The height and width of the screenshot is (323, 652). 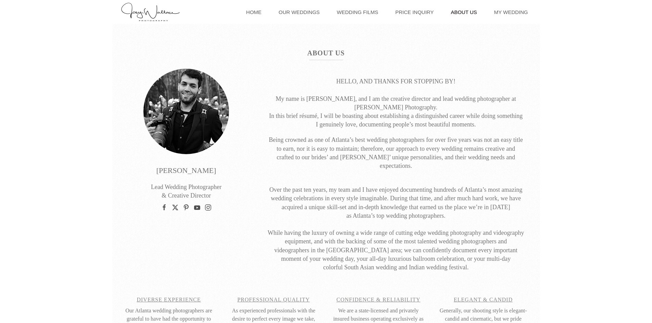 What do you see at coordinates (378, 300) in the screenshot?
I see `span: Confidence & Reliability` at bounding box center [378, 300].